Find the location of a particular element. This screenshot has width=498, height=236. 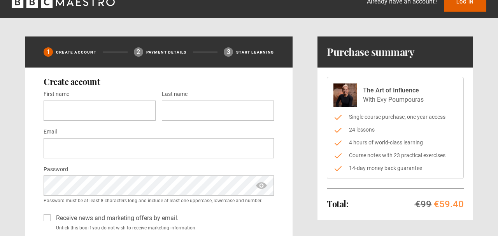

li: Course notes with 23 practical exercises is located at coordinates (395, 156).